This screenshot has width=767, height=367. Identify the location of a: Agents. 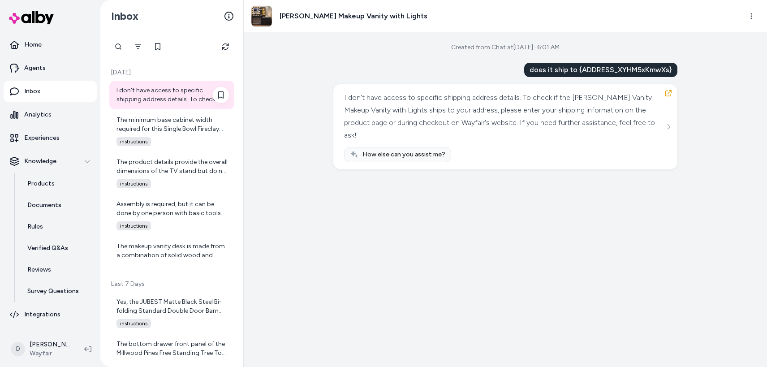
(50, 68).